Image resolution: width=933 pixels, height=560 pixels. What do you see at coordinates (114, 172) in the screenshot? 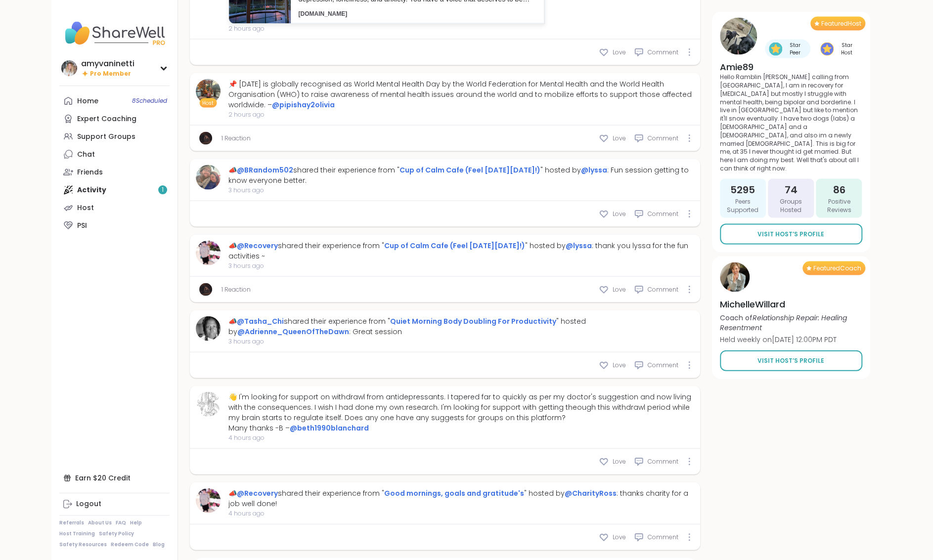
I see `a: Friends` at bounding box center [114, 172].